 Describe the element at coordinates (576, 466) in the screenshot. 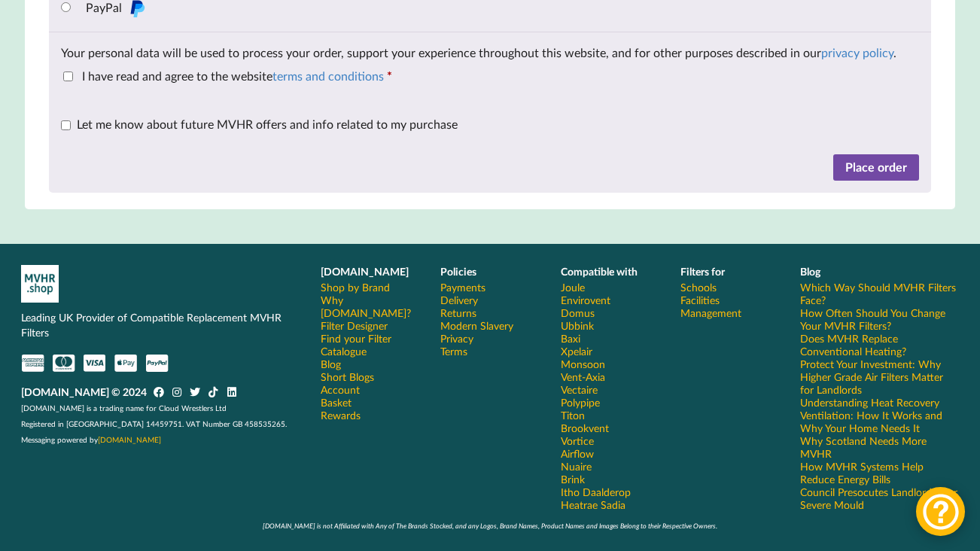

I see `a: Nuaire` at that location.